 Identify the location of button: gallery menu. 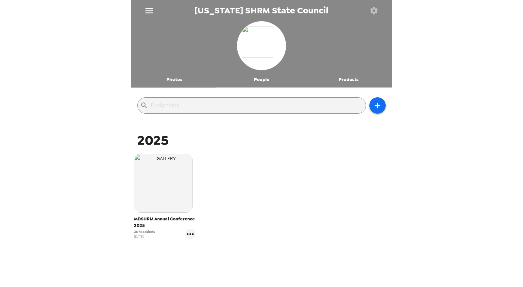
(190, 234).